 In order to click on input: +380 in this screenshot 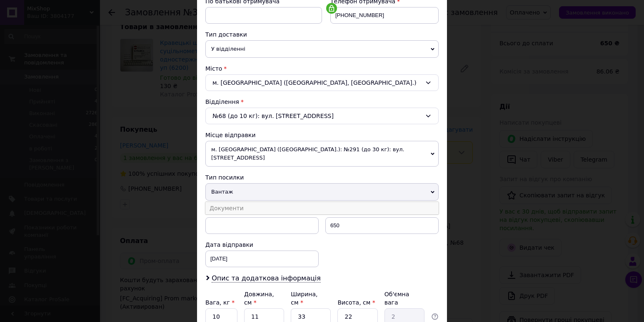, I will do `click(384, 16)`.